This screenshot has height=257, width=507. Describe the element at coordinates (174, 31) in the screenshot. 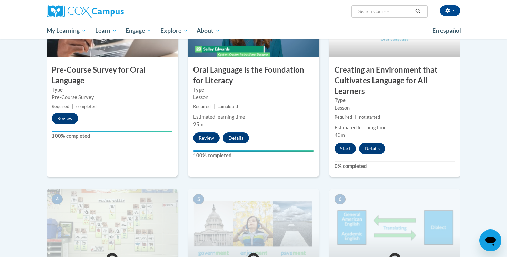

I see `a: Explore` at that location.